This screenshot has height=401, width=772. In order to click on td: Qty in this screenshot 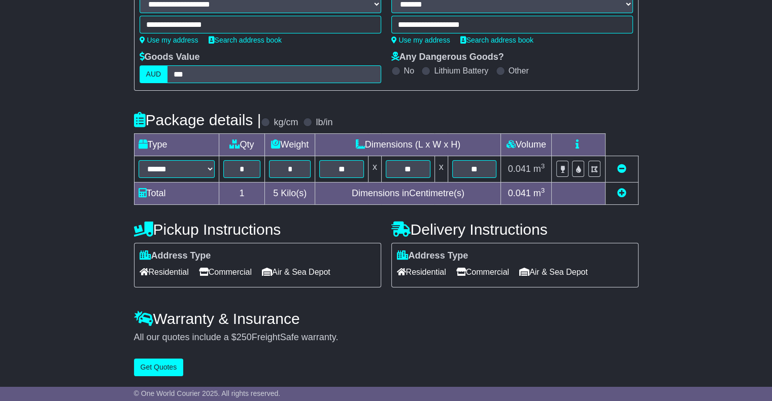, I will do `click(241, 145)`.